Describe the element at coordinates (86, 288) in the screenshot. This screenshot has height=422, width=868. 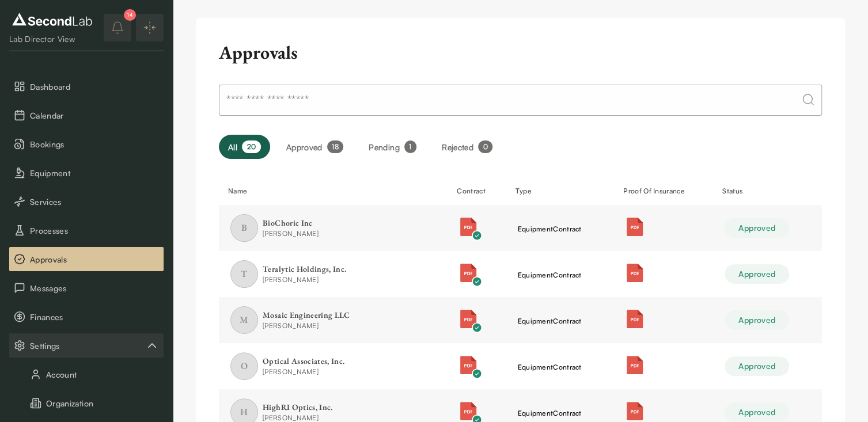
I see `li: Messages` at that location.